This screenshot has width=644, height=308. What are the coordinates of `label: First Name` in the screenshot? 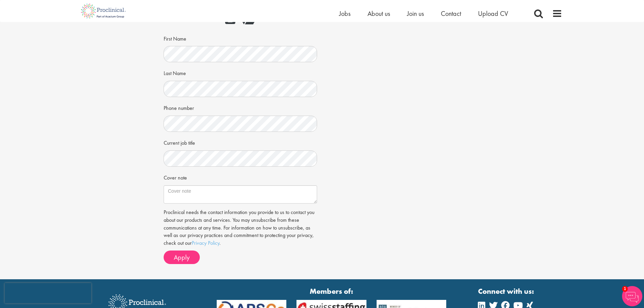 It's located at (174, 38).